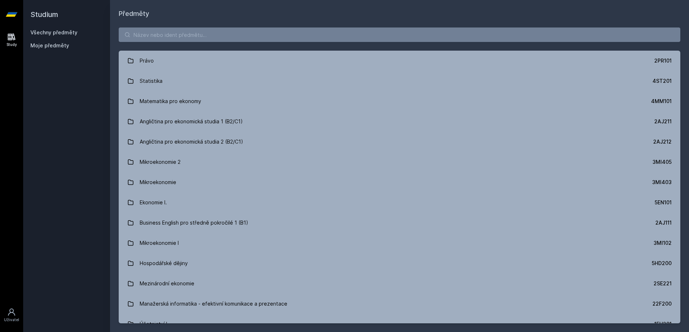 The image size is (689, 332). I want to click on div: 2AJ211, so click(663, 122).